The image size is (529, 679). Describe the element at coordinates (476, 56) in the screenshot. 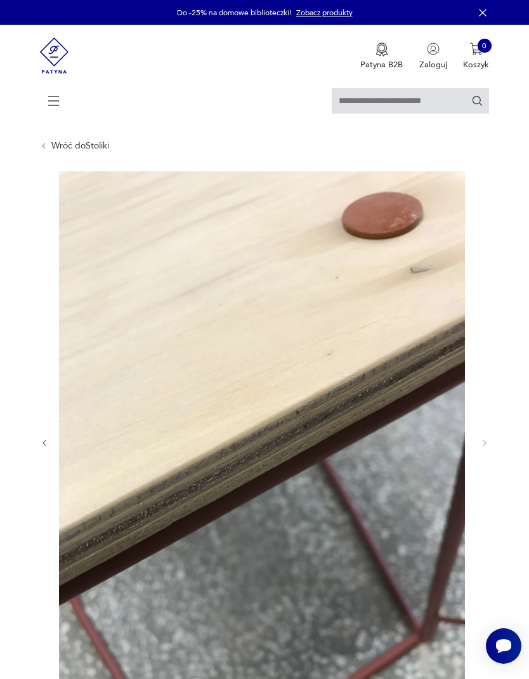

I see `button: 0Koszyk` at that location.